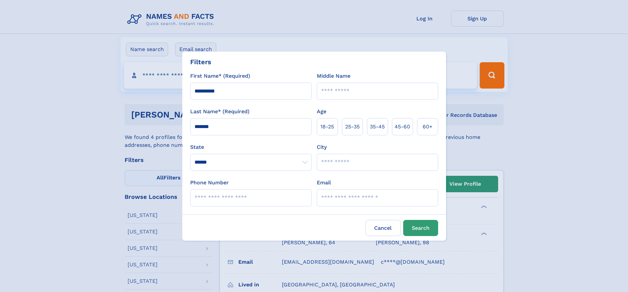 This screenshot has height=292, width=628. What do you see at coordinates (420, 228) in the screenshot?
I see `button: Search` at bounding box center [420, 228].